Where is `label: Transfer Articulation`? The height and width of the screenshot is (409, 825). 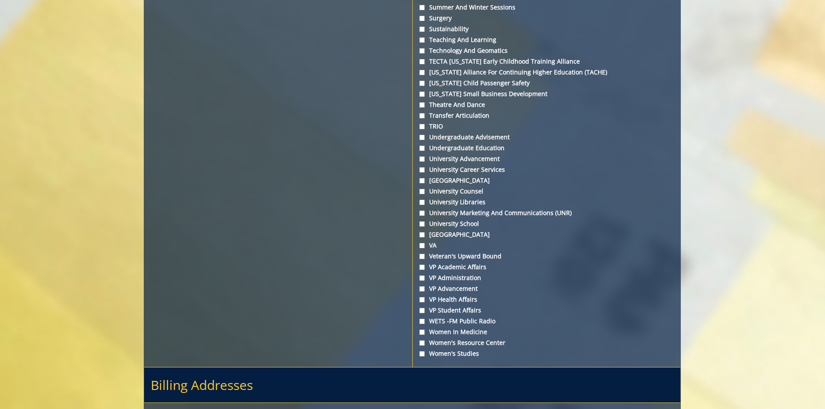 label: Transfer Articulation is located at coordinates (547, 116).